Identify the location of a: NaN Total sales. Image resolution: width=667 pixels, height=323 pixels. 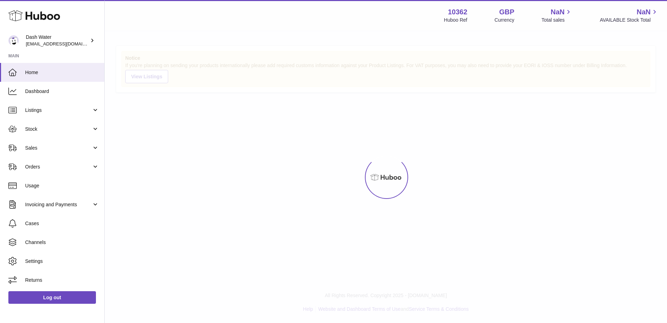
(557, 15).